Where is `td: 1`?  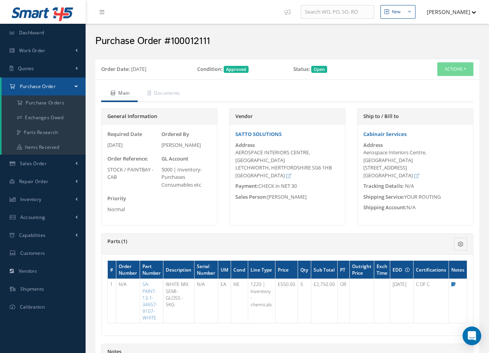 td: 1 is located at coordinates (112, 301).